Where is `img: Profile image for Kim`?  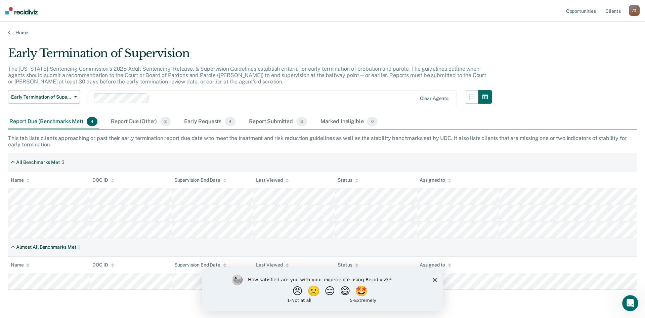 img: Profile image for Kim is located at coordinates (35, 12).